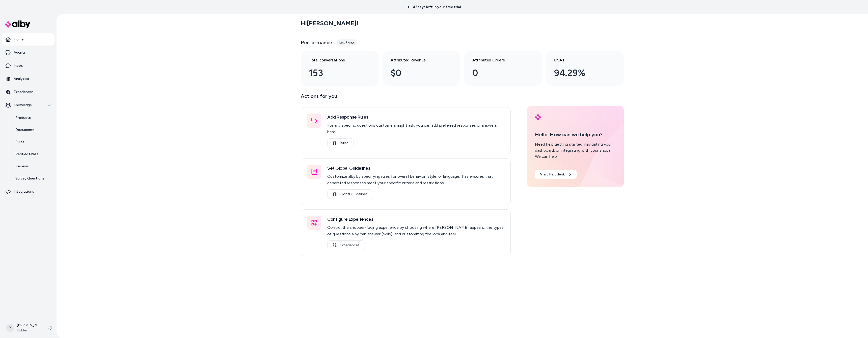 The width and height of the screenshot is (868, 338). What do you see at coordinates (22, 166) in the screenshot?
I see `p: Reviews` at bounding box center [22, 166].